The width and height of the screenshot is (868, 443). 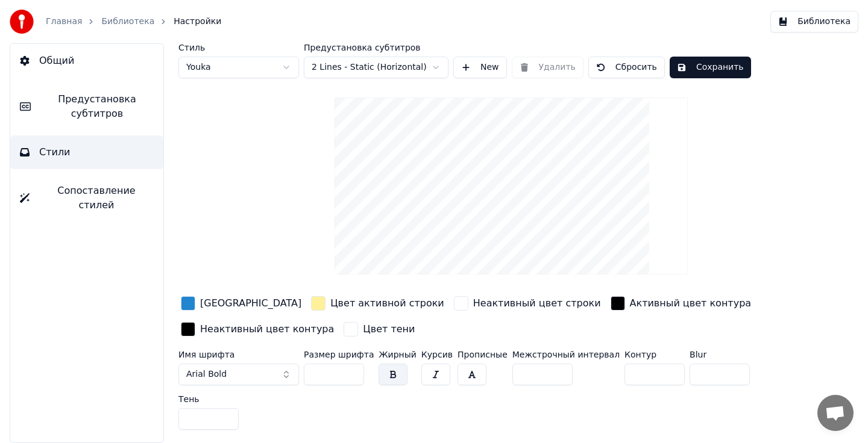 I want to click on button: Активный цвет контура, so click(x=681, y=304).